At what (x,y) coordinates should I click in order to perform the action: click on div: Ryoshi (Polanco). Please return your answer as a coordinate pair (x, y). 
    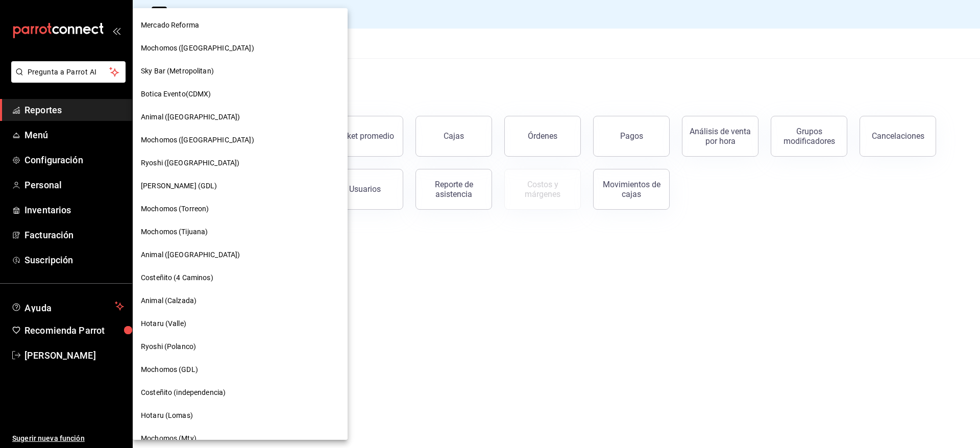
    Looking at the image, I should click on (240, 347).